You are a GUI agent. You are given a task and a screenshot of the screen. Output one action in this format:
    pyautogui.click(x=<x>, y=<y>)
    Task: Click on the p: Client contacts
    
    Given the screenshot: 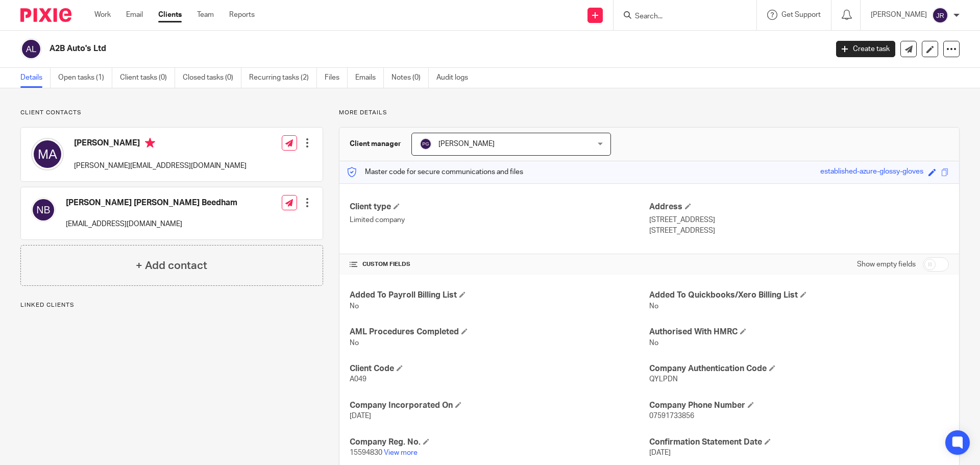 What is the action you would take?
    pyautogui.click(x=171, y=113)
    